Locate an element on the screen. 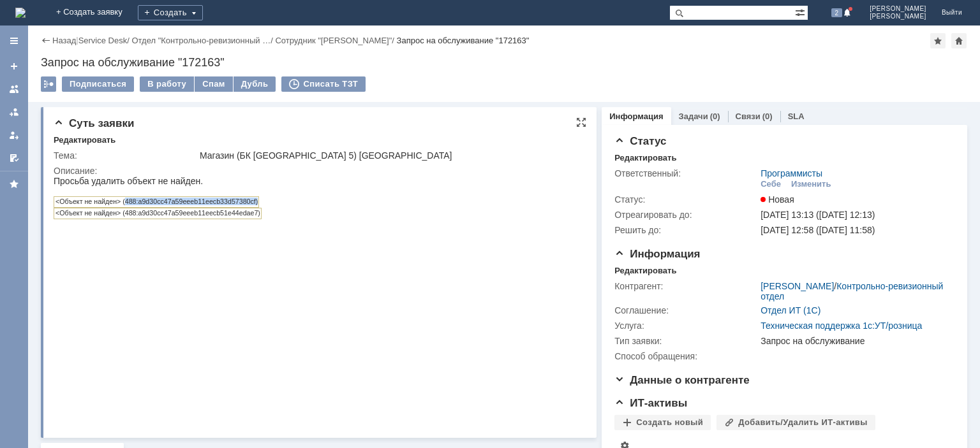 This screenshot has height=448, width=980. a: Заявки в моей ответственности is located at coordinates (14, 112).